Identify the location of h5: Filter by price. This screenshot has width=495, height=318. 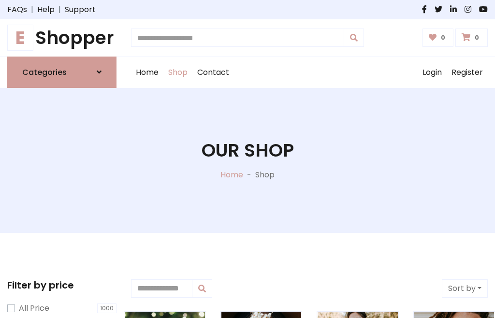
(62, 285).